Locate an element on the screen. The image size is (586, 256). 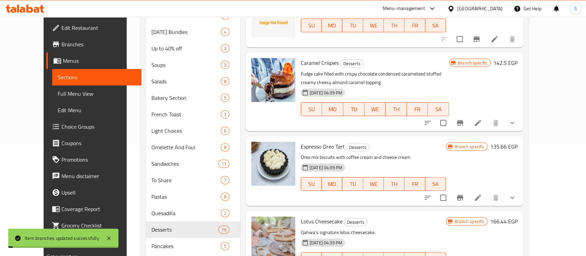
div: Light Choices6 is located at coordinates (193, 131).